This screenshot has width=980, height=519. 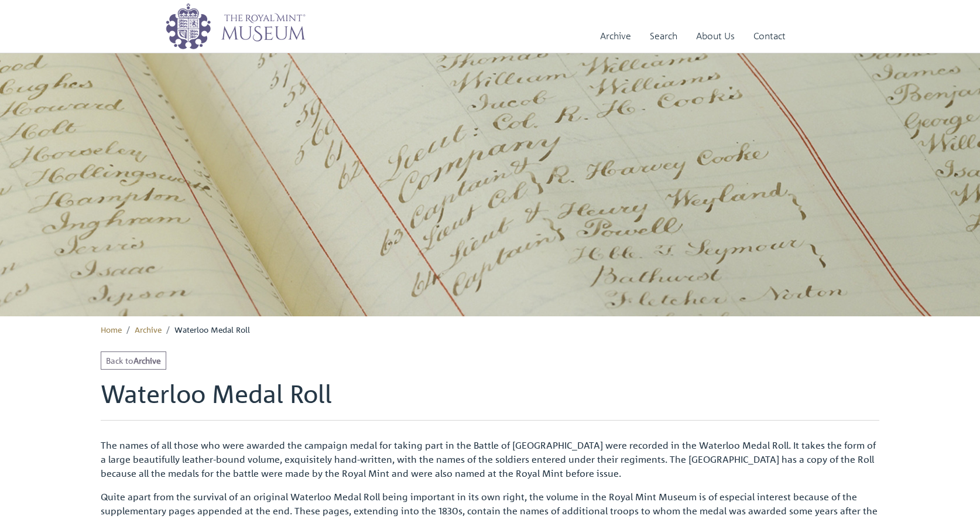 What do you see at coordinates (490, 399) in the screenshot?
I see `h1: Waterloo Medal Roll` at bounding box center [490, 399].